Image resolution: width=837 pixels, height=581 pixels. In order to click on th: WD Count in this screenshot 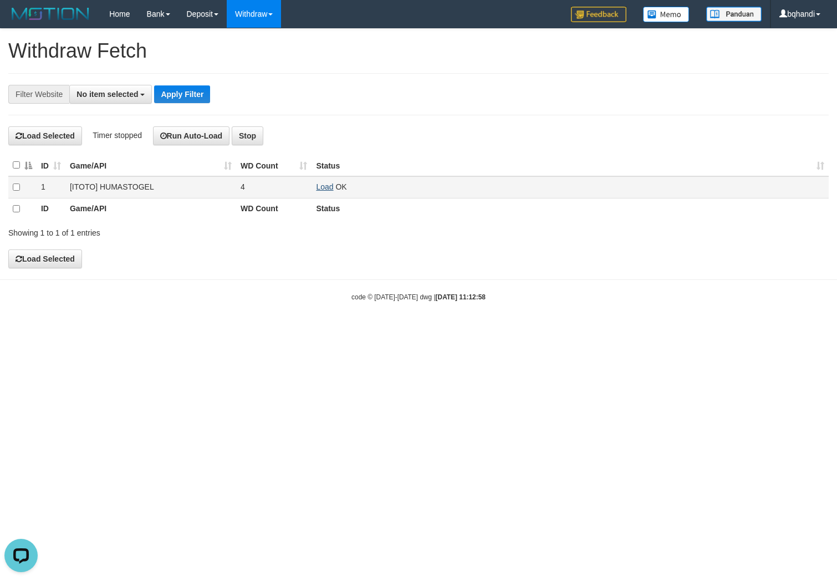, I will do `click(274, 208)`.